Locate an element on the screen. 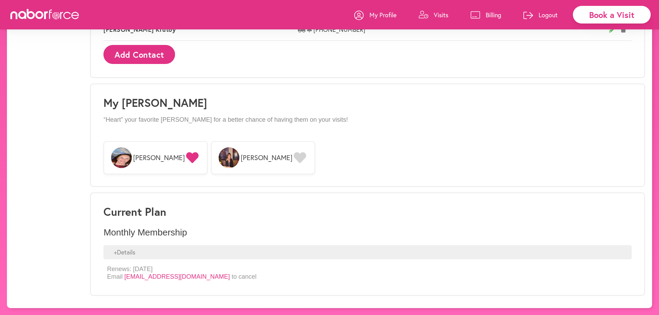  a: Billing is located at coordinates (486, 15).